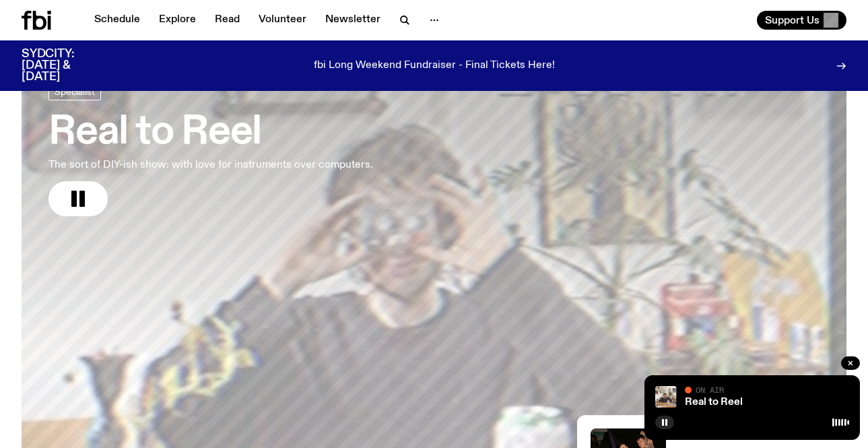  Describe the element at coordinates (801, 20) in the screenshot. I see `button: Support Us` at that location.